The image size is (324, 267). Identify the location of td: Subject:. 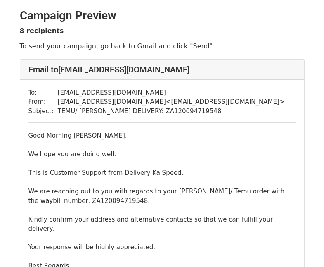
(43, 111).